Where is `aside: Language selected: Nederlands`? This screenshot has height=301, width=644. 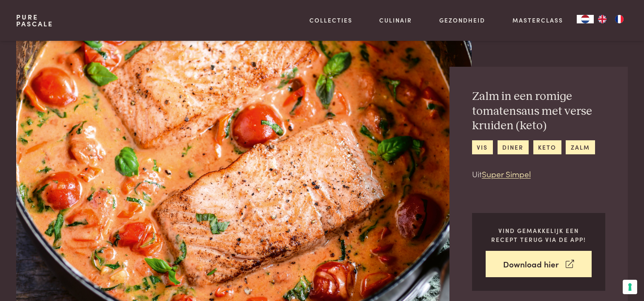 aside: Language selected: Nederlands is located at coordinates (602, 19).